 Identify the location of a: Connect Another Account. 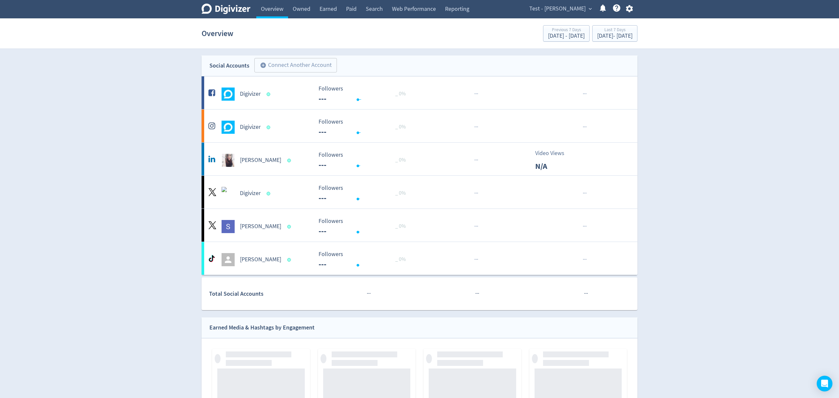
(293, 66).